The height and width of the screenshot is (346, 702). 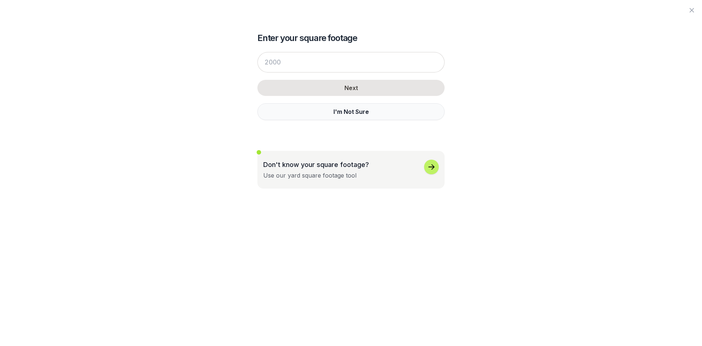 What do you see at coordinates (351, 38) in the screenshot?
I see `h2: Enter your square footage` at bounding box center [351, 38].